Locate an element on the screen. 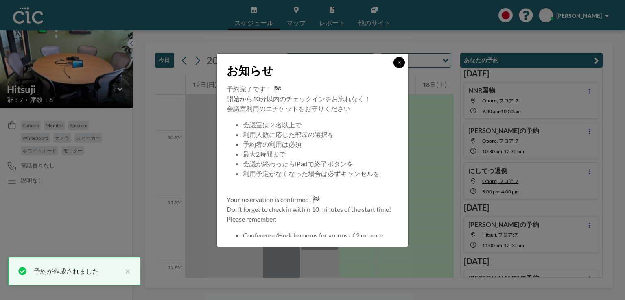 Image resolution: width=625 pixels, height=300 pixels. span: Conference/Huddle rooms for groups of 2 or more is located at coordinates (313, 235).